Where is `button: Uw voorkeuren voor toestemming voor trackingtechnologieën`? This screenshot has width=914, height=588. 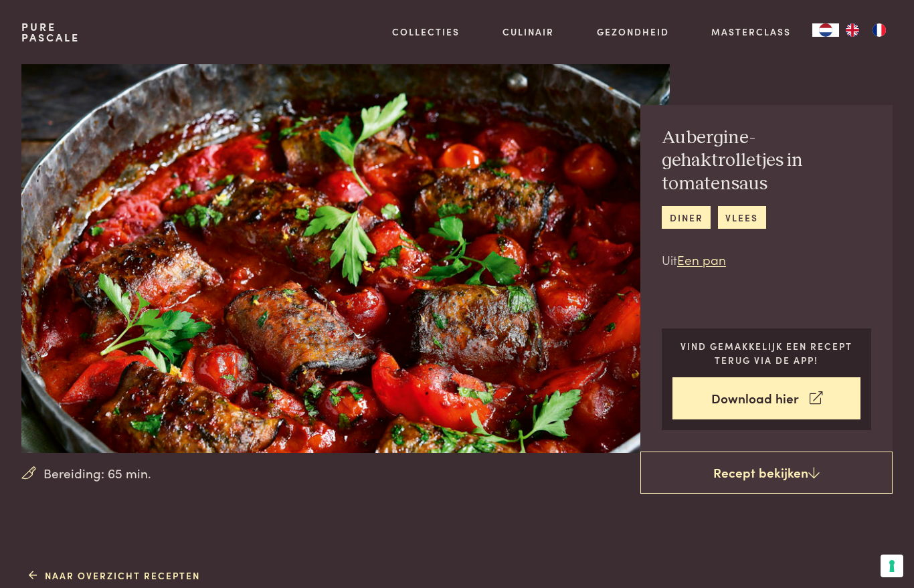 button: Uw voorkeuren voor toestemming voor trackingtechnologieën is located at coordinates (892, 566).